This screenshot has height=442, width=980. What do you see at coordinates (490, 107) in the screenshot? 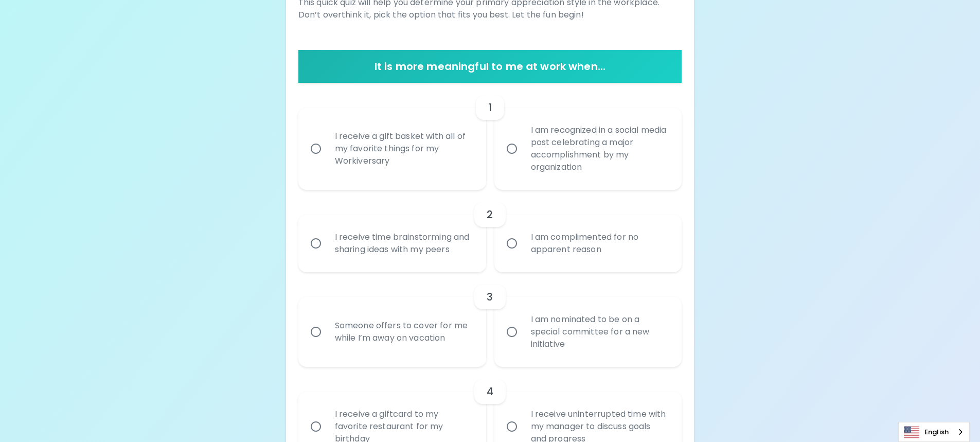
I see `h6: 1` at bounding box center [490, 107].